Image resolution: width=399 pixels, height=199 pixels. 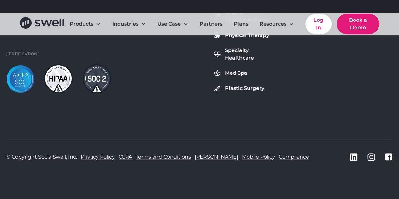 I want to click on img: soc2-dark.png, so click(x=97, y=79).